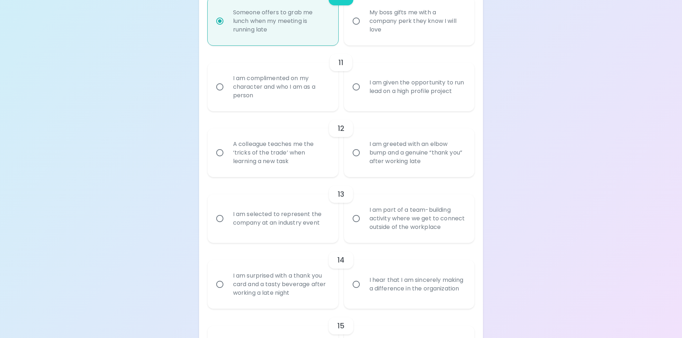 The width and height of the screenshot is (682, 338). What do you see at coordinates (341, 63) in the screenshot?
I see `h6: 11` at bounding box center [341, 63].